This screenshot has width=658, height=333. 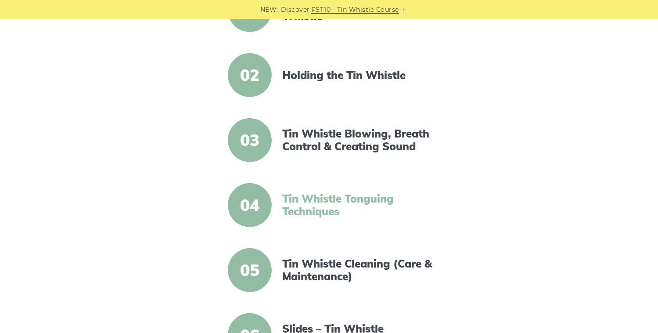 I want to click on a: Holding the Tin Whistle, so click(x=358, y=75).